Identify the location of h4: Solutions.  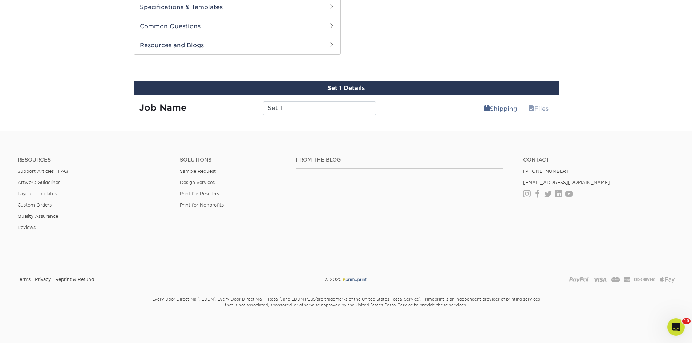
(232, 160).